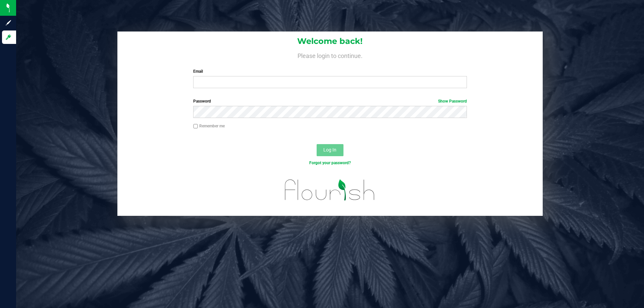 The width and height of the screenshot is (644, 308). What do you see at coordinates (8, 37) in the screenshot?
I see `inline-svg: Log in` at bounding box center [8, 37].